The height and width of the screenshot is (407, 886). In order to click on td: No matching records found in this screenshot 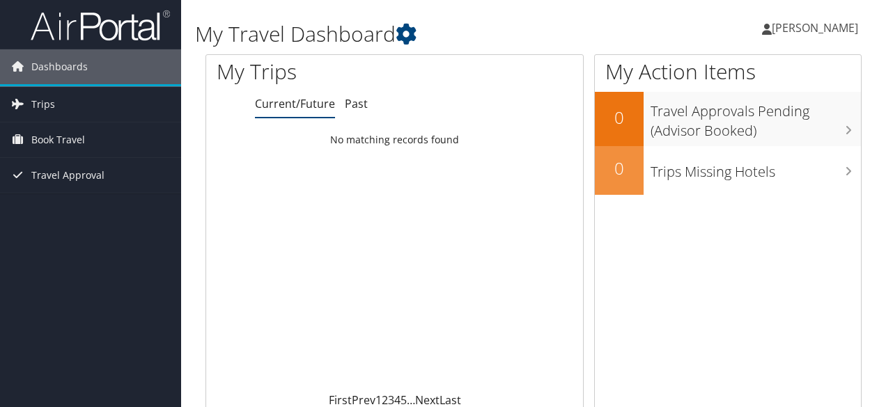, I will do `click(394, 140)`.